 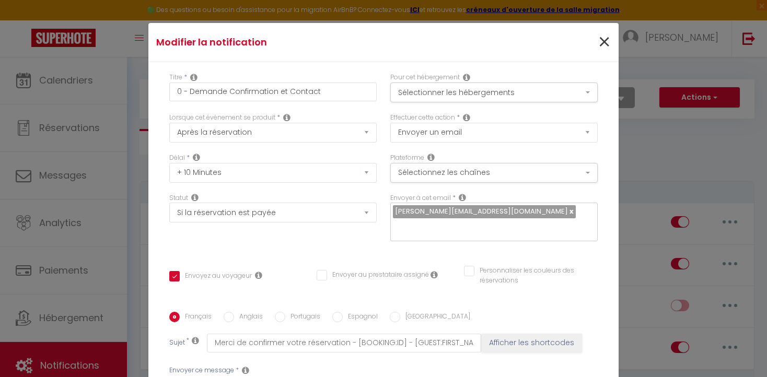 What do you see at coordinates (462, 198) in the screenshot?
I see `i: Recipient` at bounding box center [462, 198].